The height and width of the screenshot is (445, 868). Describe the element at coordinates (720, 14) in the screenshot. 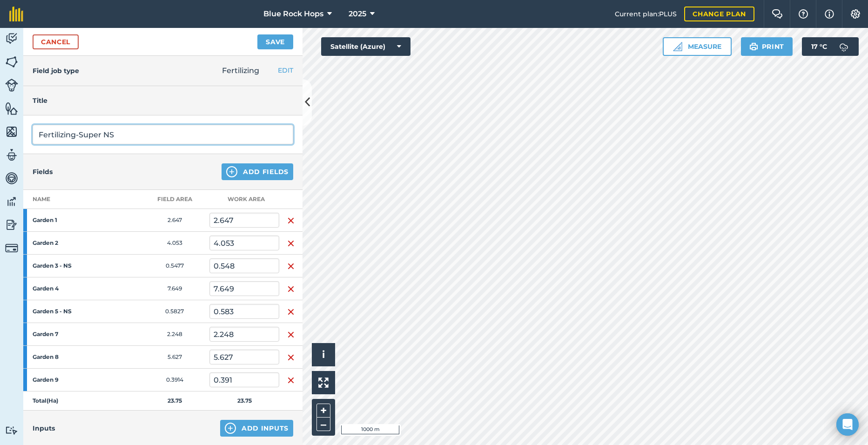

I see `a: Change plan` at that location.